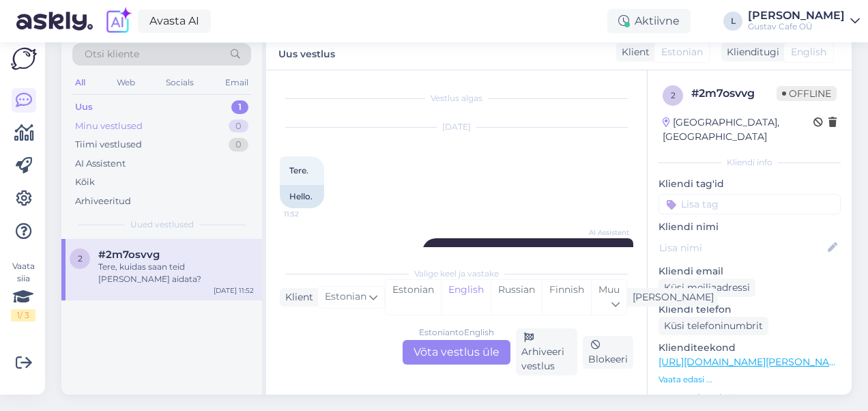 The height and width of the screenshot is (411, 868). What do you see at coordinates (174, 21) in the screenshot?
I see `a: Avasta AI` at bounding box center [174, 21].